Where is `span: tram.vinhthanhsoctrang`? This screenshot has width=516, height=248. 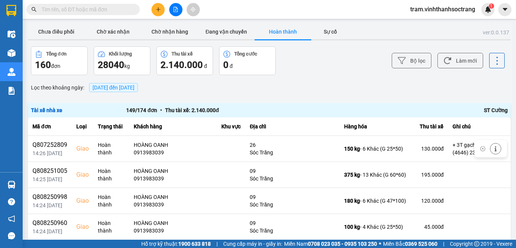 span: tram.vinhthanhsoctrang is located at coordinates (443, 9).